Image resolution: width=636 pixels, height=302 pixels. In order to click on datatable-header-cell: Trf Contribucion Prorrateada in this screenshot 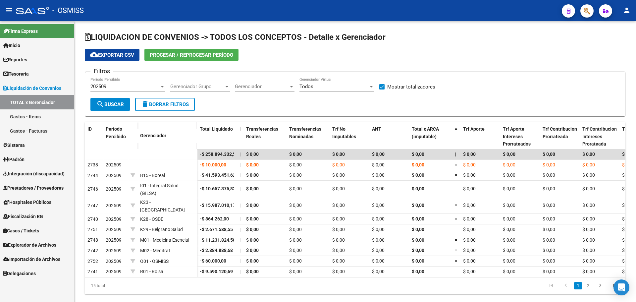, I will do `click(560, 137)`.